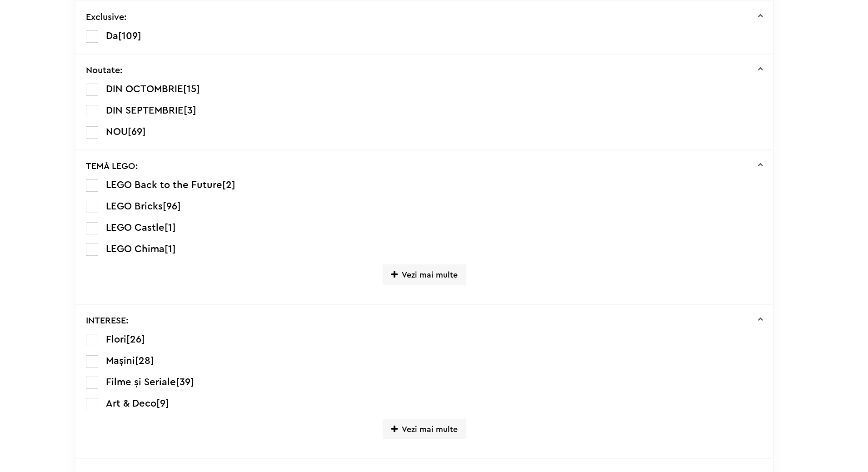  Describe the element at coordinates (112, 166) in the screenshot. I see `p: TEMĂ LEGO:` at that location.